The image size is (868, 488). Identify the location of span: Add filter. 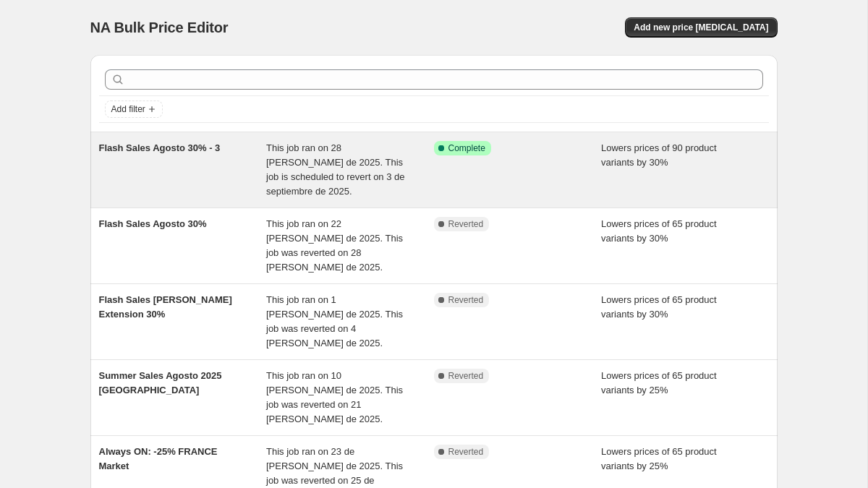
(128, 109).